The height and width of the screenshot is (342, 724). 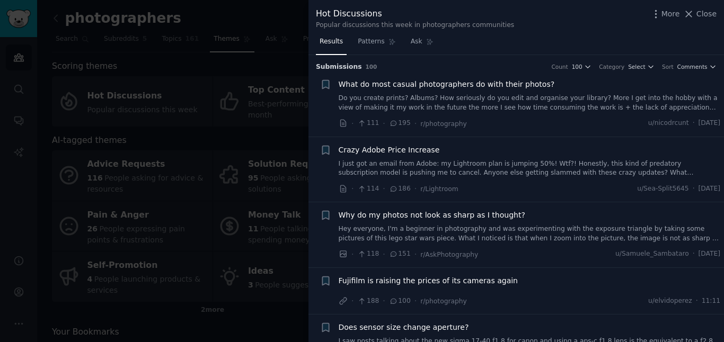 What do you see at coordinates (368, 254) in the screenshot?
I see `span: 118` at bounding box center [368, 254].